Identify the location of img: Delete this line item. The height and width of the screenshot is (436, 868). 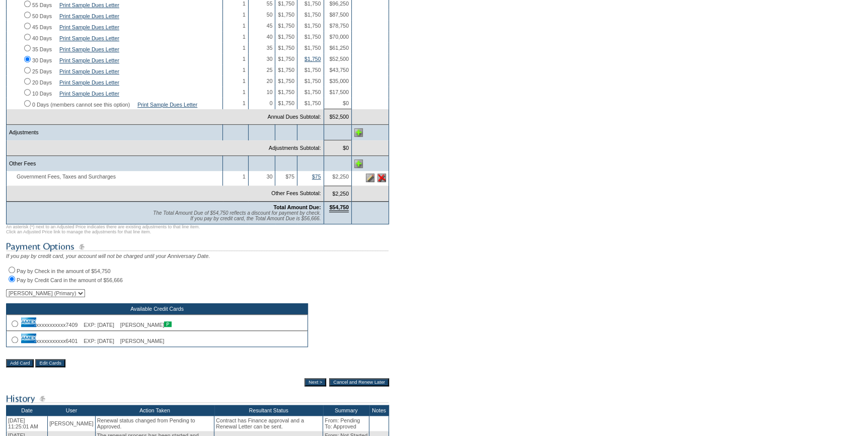
(382, 177).